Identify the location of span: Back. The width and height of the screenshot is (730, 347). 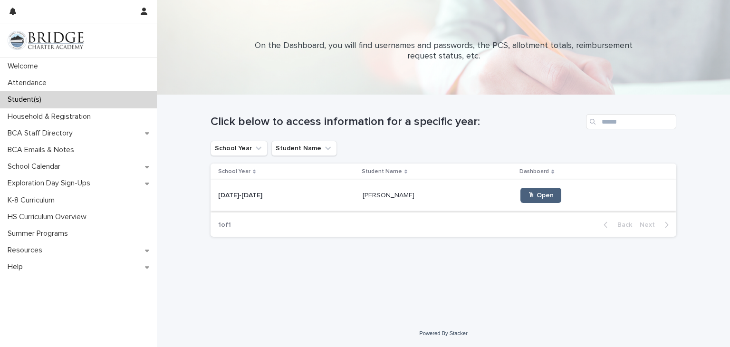
(621, 225).